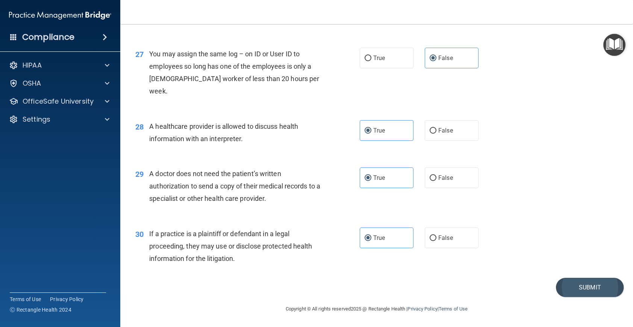  What do you see at coordinates (139, 174) in the screenshot?
I see `span: 29` at bounding box center [139, 174].